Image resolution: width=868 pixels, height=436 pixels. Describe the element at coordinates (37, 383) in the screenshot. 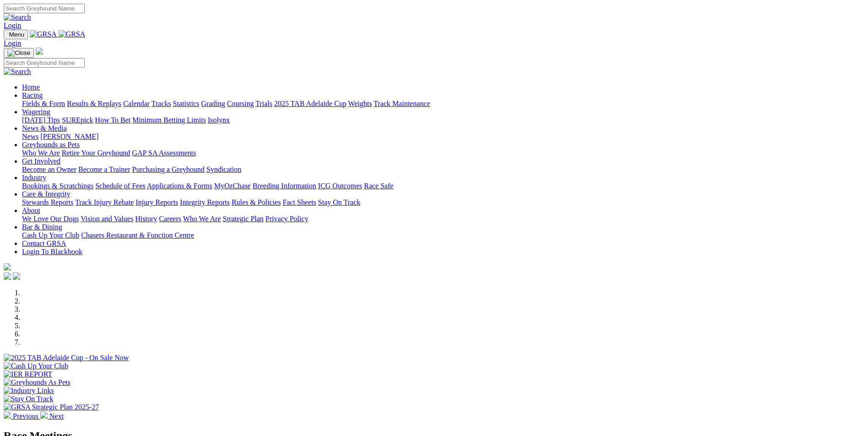

I see `img: Greyhounds As Pets` at that location.